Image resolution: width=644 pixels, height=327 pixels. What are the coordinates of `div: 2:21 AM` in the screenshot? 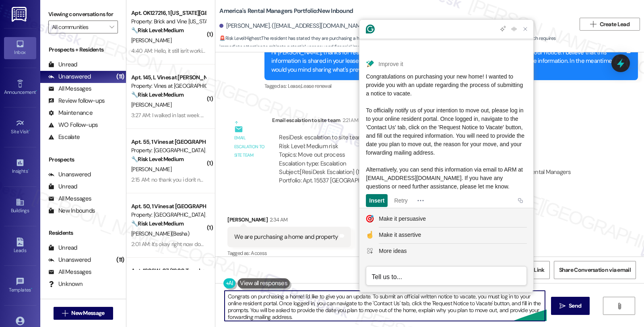 It's located at (350, 120).